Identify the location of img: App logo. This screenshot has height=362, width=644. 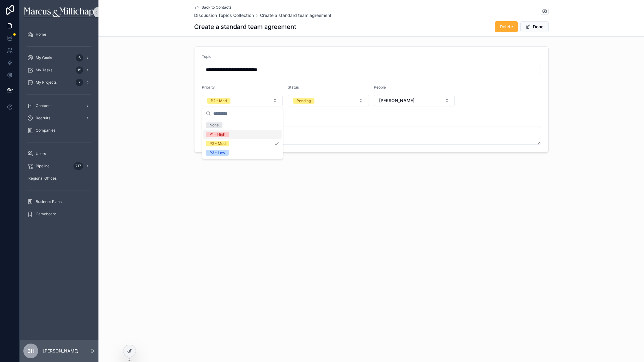
(59, 12).